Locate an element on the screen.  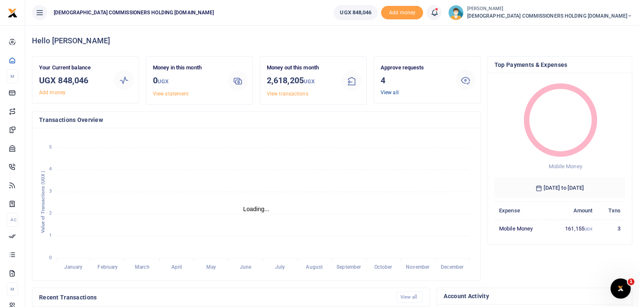
tspan: 0 is located at coordinates (50, 257).